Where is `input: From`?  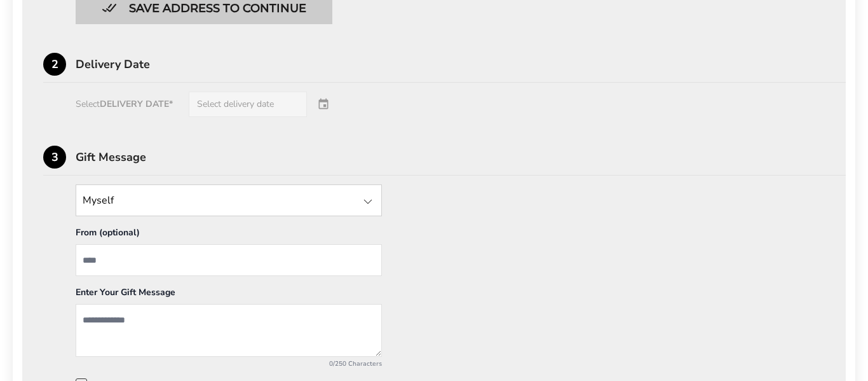 input: From is located at coordinates (229, 260).